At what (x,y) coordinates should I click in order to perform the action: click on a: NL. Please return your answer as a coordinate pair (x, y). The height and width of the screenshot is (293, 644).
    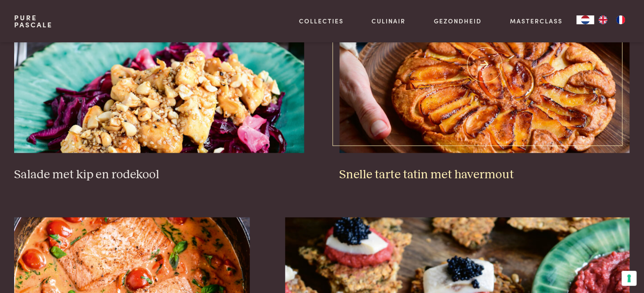
    Looking at the image, I should click on (586, 20).